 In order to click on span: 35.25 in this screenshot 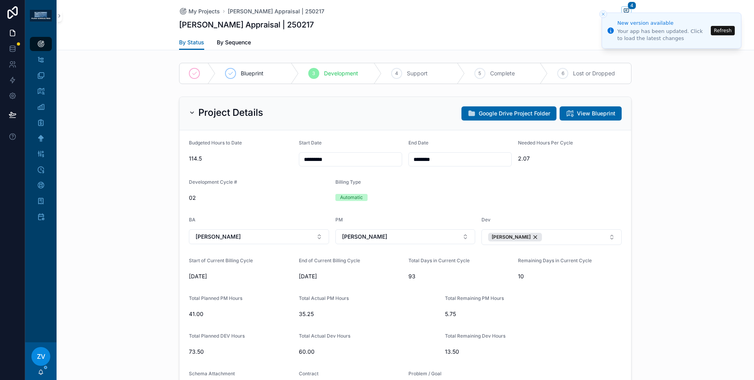, I will do `click(369, 314)`.